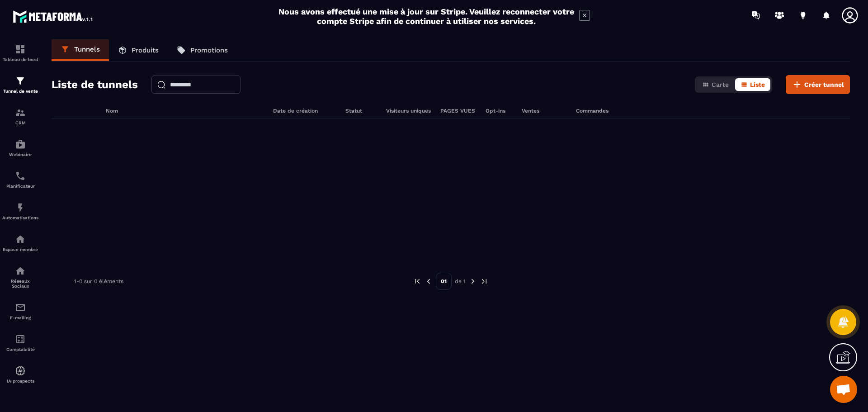 This screenshot has height=412, width=868. Describe the element at coordinates (409, 111) in the screenshot. I see `h6: Visiteurs uniques` at that location.